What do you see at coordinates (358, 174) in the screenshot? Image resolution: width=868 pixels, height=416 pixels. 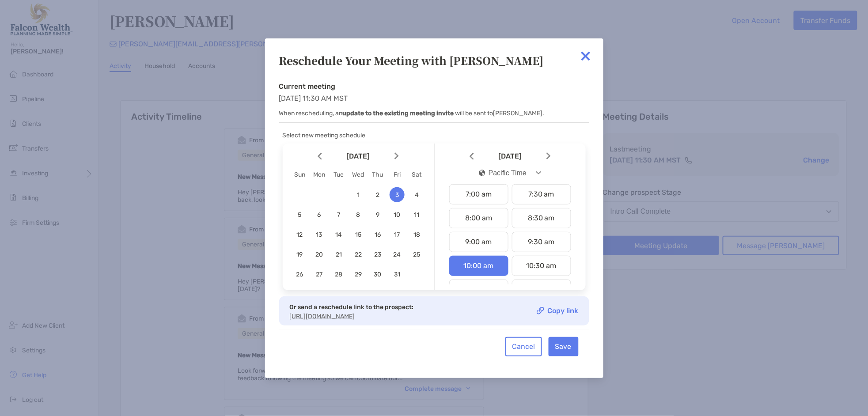 I see `div: Wed` at bounding box center [358, 174].